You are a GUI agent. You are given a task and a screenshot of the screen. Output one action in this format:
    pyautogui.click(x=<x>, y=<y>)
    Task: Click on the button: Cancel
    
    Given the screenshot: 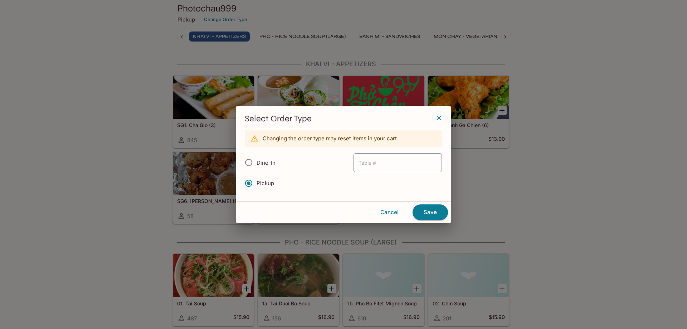 What is the action you would take?
    pyautogui.click(x=389, y=212)
    